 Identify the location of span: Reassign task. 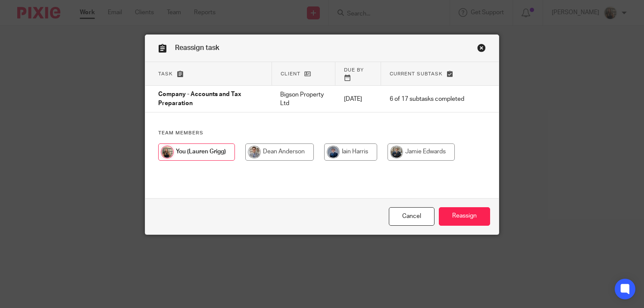
(197, 47).